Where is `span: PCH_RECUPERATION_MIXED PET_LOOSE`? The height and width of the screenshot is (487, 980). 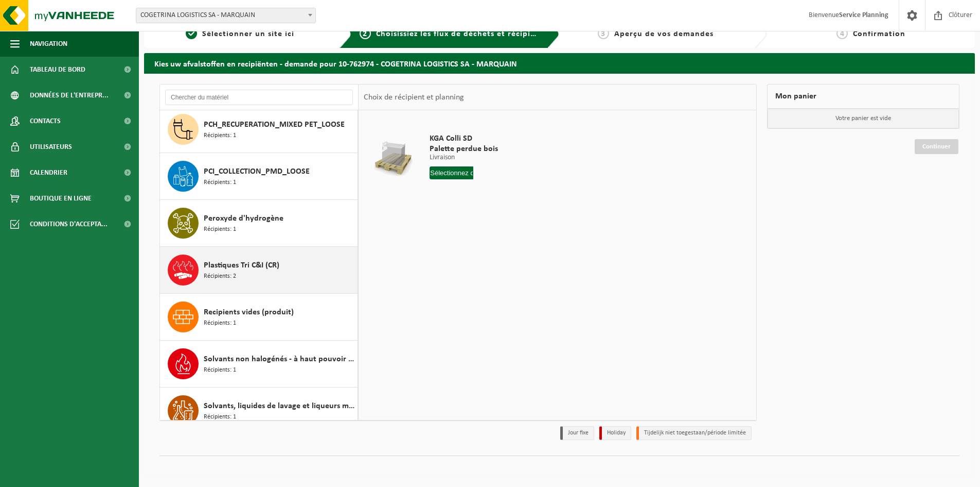
span: PCH_RECUPERATION_MIXED PET_LOOSE is located at coordinates (274, 125).